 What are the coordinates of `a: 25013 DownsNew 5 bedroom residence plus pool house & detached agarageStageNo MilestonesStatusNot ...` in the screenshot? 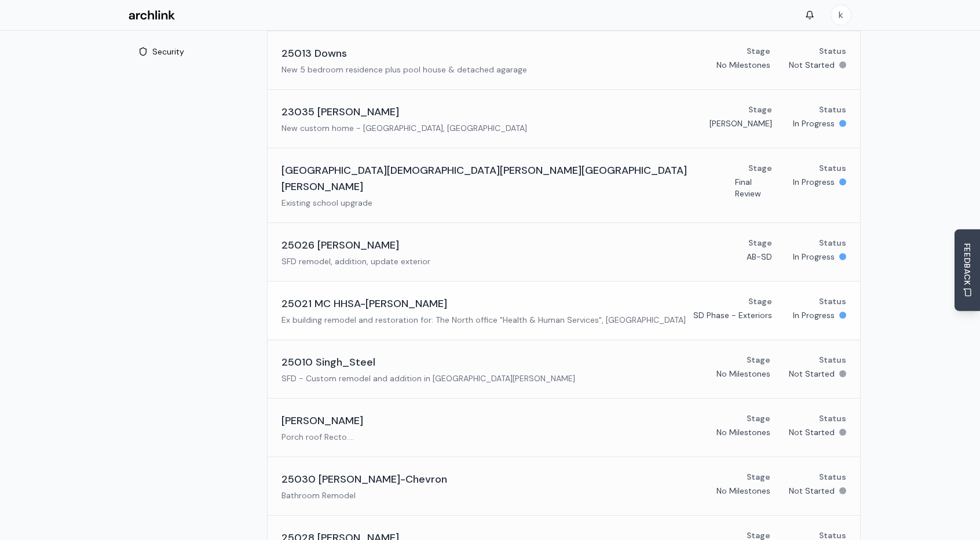 It's located at (563, 60).